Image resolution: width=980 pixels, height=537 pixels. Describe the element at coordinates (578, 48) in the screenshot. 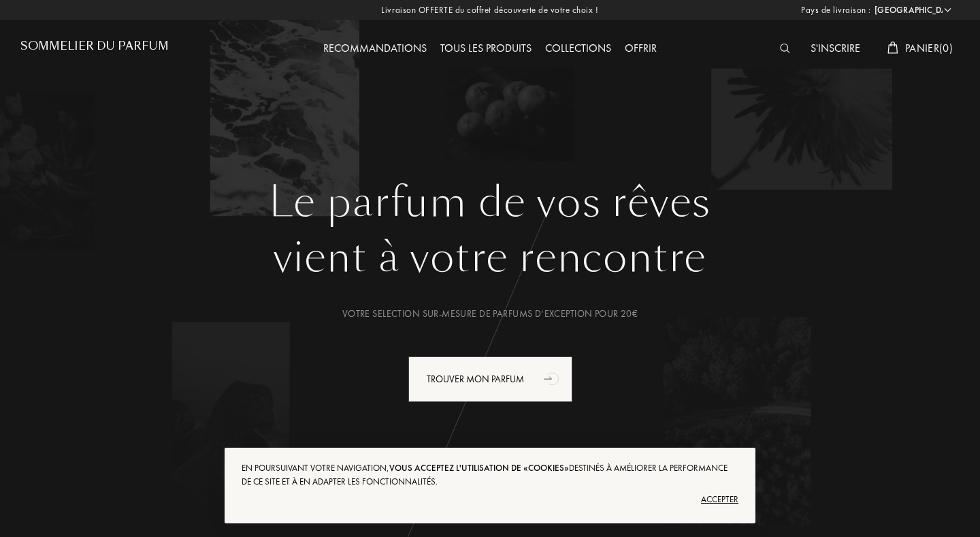

I see `a: Collections` at that location.